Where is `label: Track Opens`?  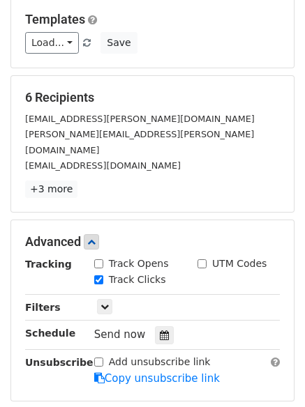
label: Track Opens is located at coordinates (139, 263).